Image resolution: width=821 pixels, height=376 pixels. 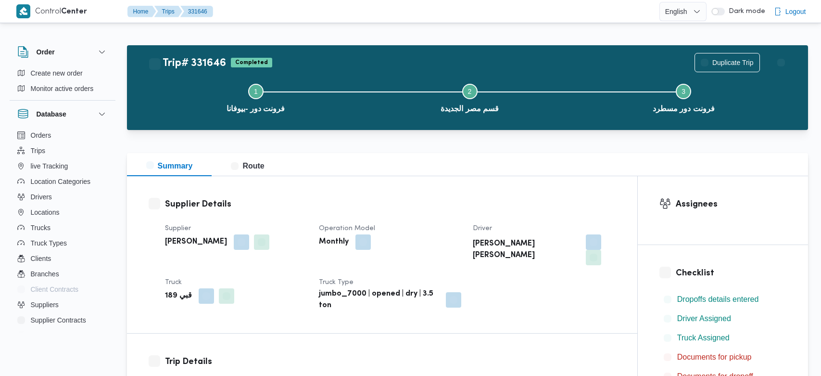 What do you see at coordinates (188, 64) in the screenshot?
I see `h2: Trip# 331646` at bounding box center [188, 64].